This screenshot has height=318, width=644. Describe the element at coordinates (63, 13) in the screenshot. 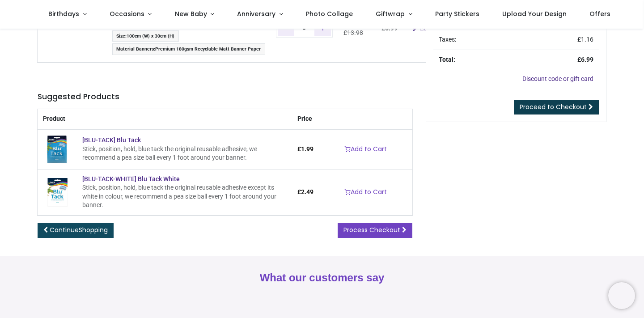

I see `span: Birthdays` at that location.